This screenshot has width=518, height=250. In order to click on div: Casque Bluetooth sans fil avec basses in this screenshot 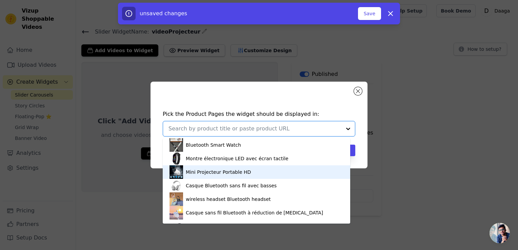, I will do `click(231, 186)`.